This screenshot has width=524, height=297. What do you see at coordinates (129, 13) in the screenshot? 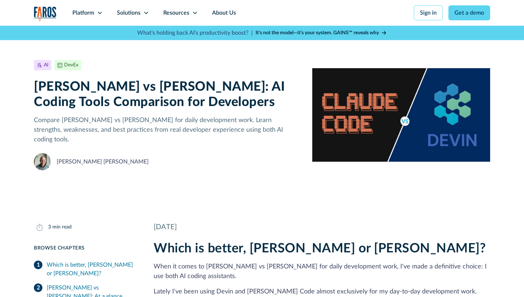
I see `div: Solutions` at bounding box center [129, 13].